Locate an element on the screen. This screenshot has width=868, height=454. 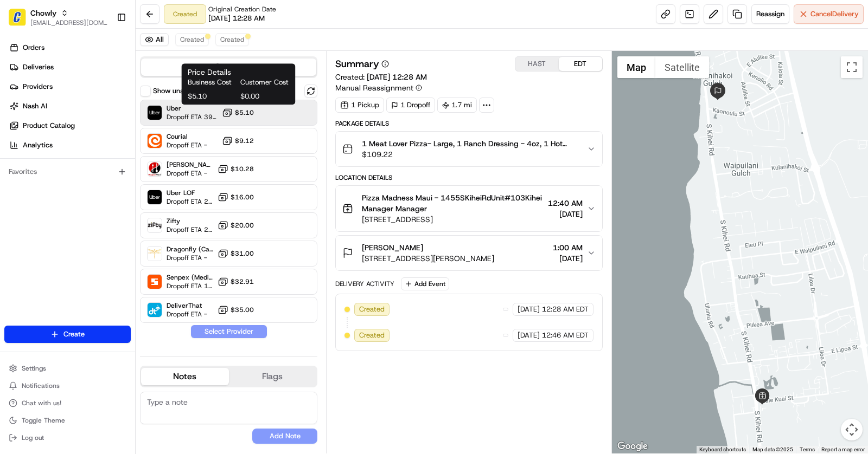
button: Settings is located at coordinates (67, 369).